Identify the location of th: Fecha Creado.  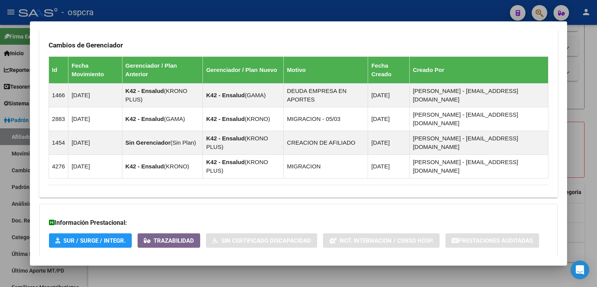
(389, 70).